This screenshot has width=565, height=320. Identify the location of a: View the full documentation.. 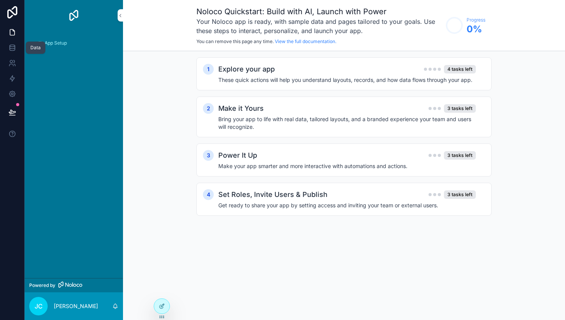
(305, 41).